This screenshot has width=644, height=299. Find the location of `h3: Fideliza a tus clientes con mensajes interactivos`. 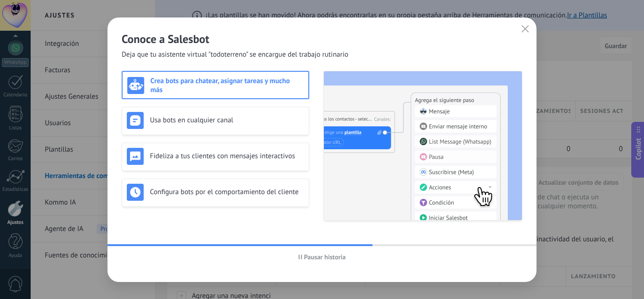

h3: Fideliza a tus clientes con mensajes interactivos is located at coordinates (227, 156).